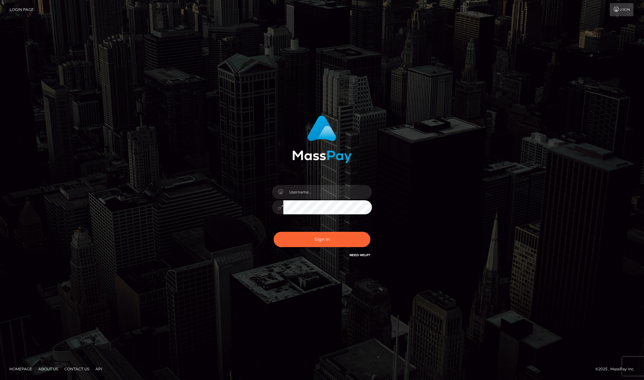 The width and height of the screenshot is (644, 380). What do you see at coordinates (322, 239) in the screenshot?
I see `button: Sign in` at bounding box center [322, 239].